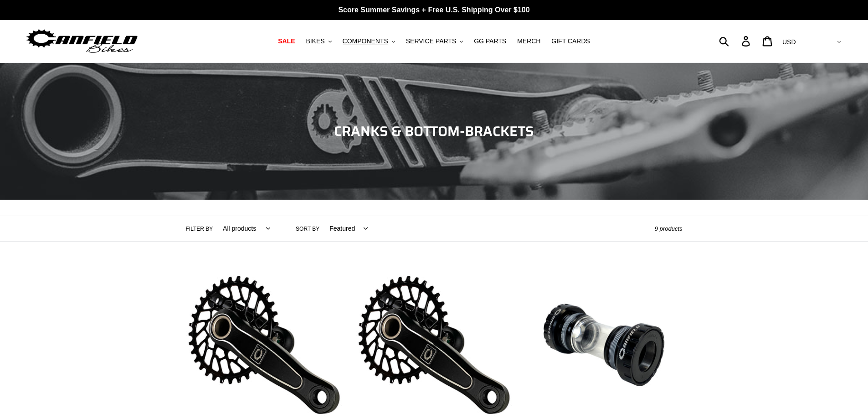  I want to click on span: COMPONENTS, so click(365, 41).